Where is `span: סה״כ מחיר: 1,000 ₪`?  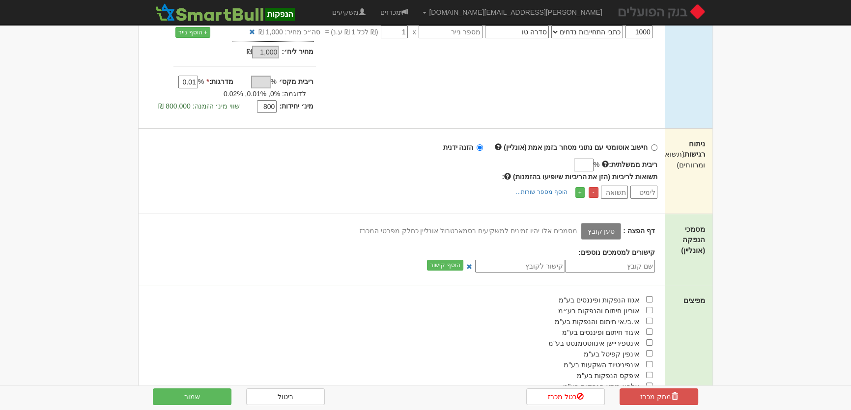 span: סה״כ מחיר: 1,000 ₪ is located at coordinates (289, 32).